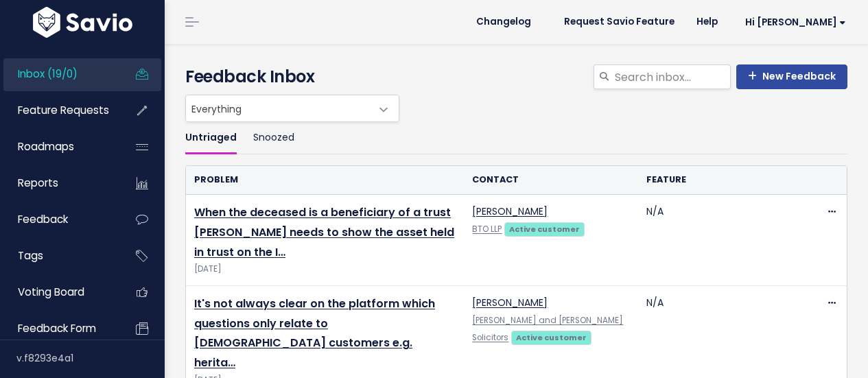  Describe the element at coordinates (58, 329) in the screenshot. I see `a: Feedback form` at that location.